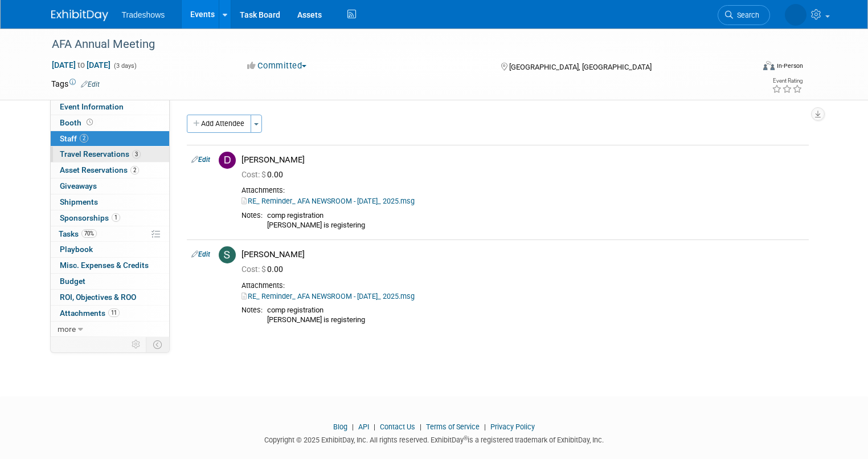 The height and width of the screenshot is (459, 868). Describe the element at coordinates (744, 15) in the screenshot. I see `a: Search` at that location.